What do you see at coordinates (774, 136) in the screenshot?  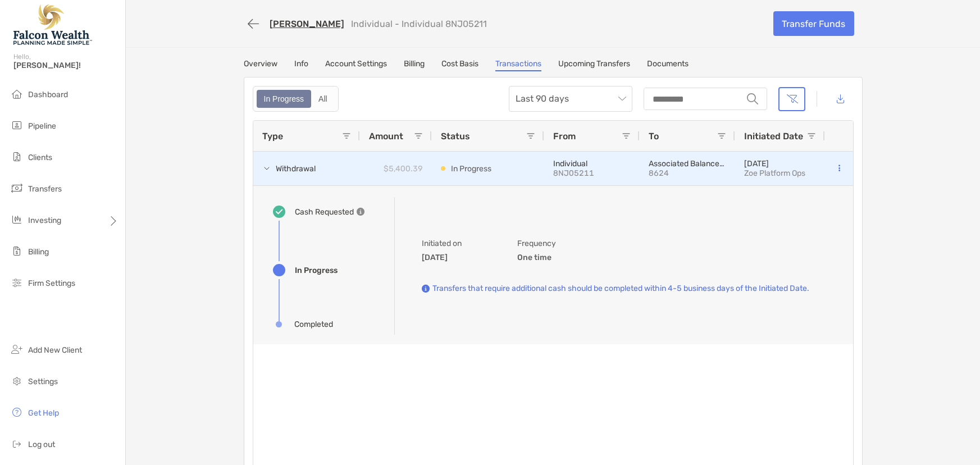 I see `span: Initiated Date` at bounding box center [774, 136].